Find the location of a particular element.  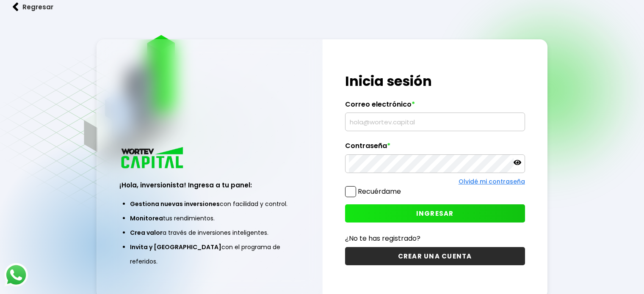

label: Correo electrónico is located at coordinates (435, 107).